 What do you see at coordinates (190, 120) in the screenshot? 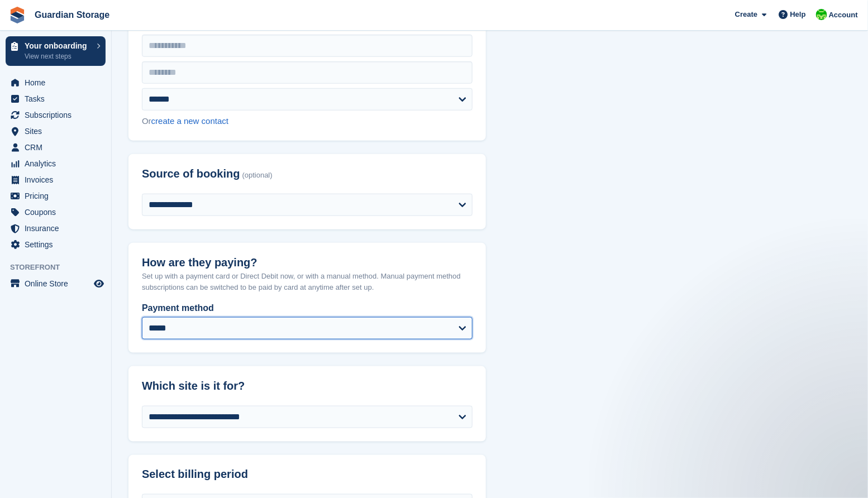
I see `a: create a new contact` at bounding box center [190, 120].